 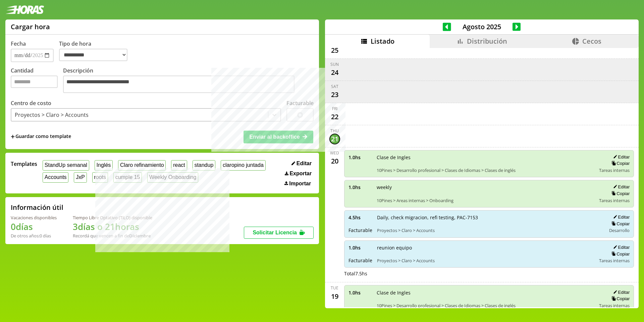 What do you see at coordinates (485, 247) in the screenshot?
I see `span: reunion equipo` at bounding box center [485, 247].